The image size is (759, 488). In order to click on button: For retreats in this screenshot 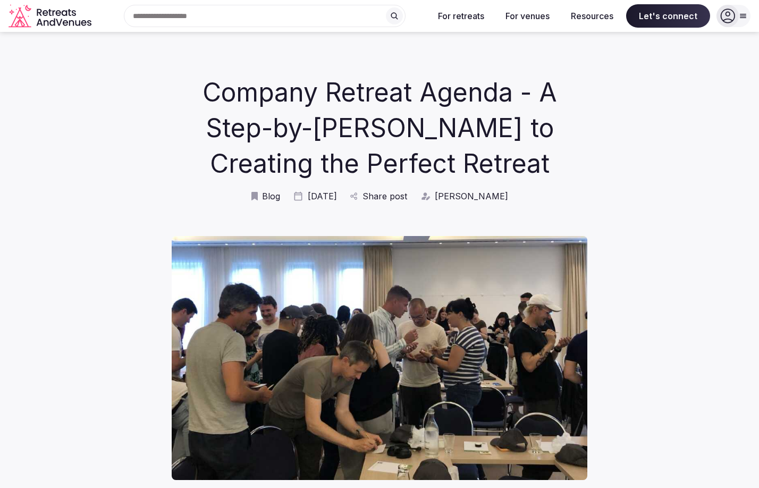, I will do `click(461, 16)`.